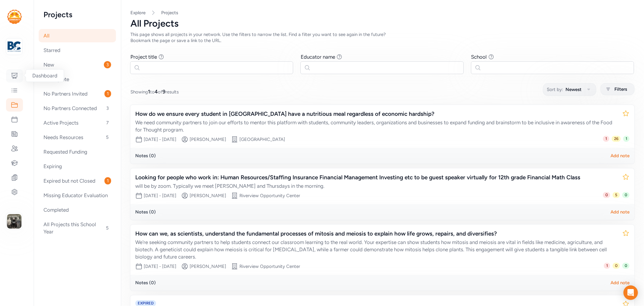 This screenshot has width=644, height=306. What do you see at coordinates (318, 57) in the screenshot?
I see `div: Educator name` at bounding box center [318, 57].